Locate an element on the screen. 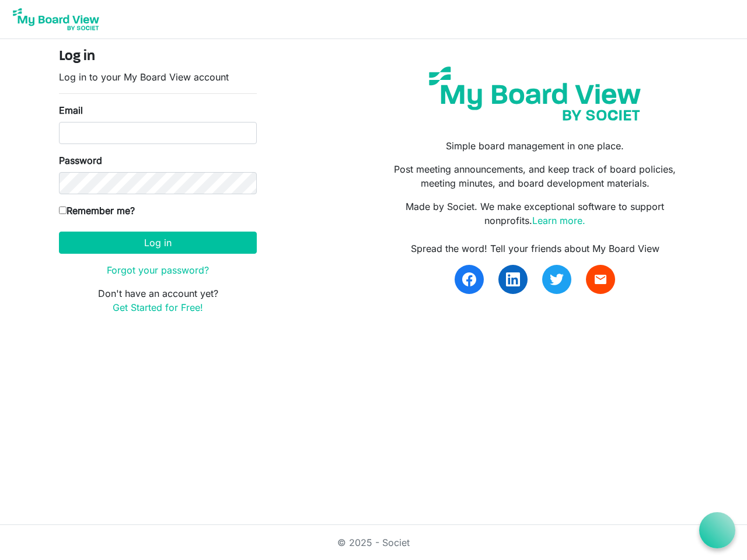  a: email is located at coordinates (601, 280).